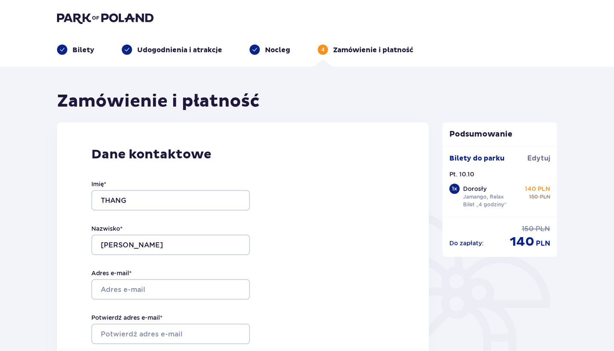  Describe the element at coordinates (107, 229) in the screenshot. I see `label: Nazwisko *` at that location.